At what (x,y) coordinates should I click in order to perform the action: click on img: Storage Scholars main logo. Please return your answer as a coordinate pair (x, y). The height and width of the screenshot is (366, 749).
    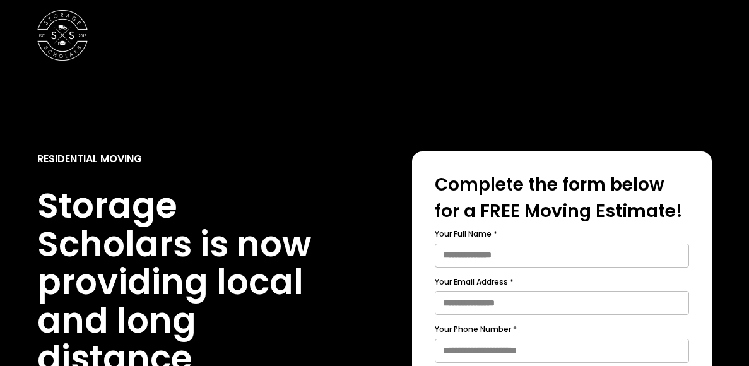
    Looking at the image, I should click on (62, 35).